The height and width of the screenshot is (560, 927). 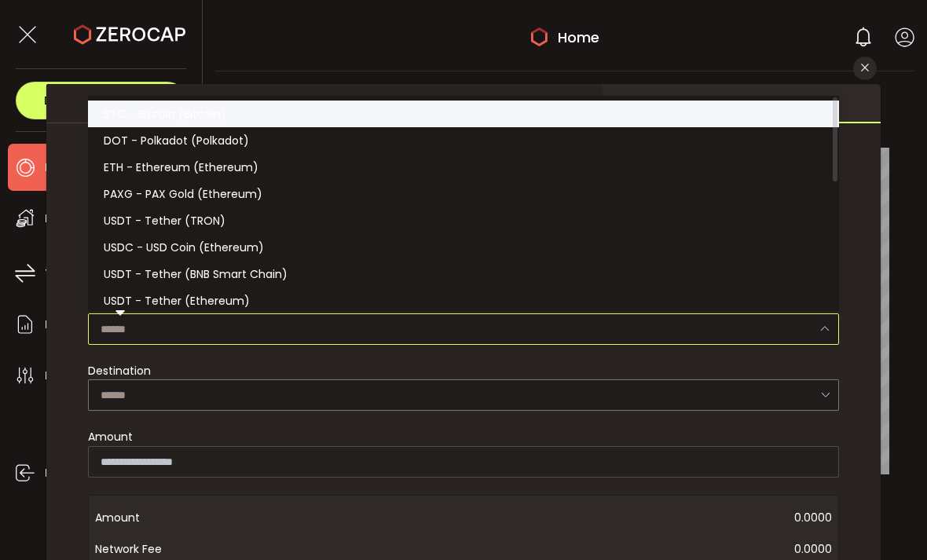 What do you see at coordinates (195, 274) in the screenshot?
I see `span: USDT - Tether (BNB Smart Chain)` at bounding box center [195, 274].